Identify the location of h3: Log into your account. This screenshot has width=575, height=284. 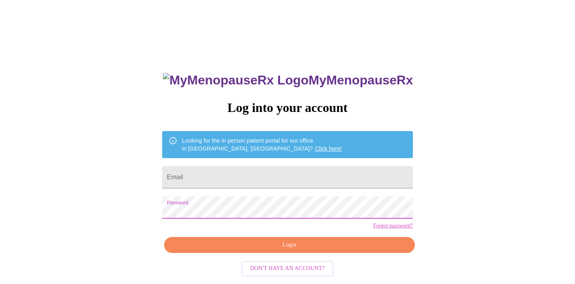
(287, 108).